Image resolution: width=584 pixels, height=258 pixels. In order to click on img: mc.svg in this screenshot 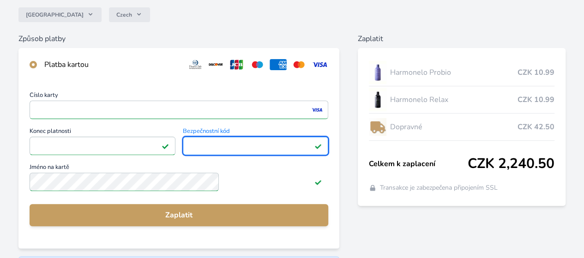, I will do `click(299, 65)`.